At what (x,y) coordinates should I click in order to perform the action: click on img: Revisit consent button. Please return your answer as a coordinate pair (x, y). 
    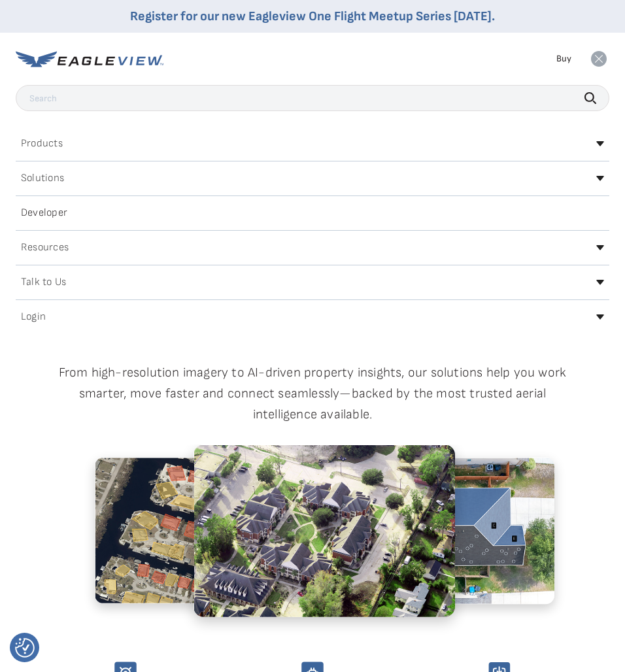
    Looking at the image, I should click on (25, 648).